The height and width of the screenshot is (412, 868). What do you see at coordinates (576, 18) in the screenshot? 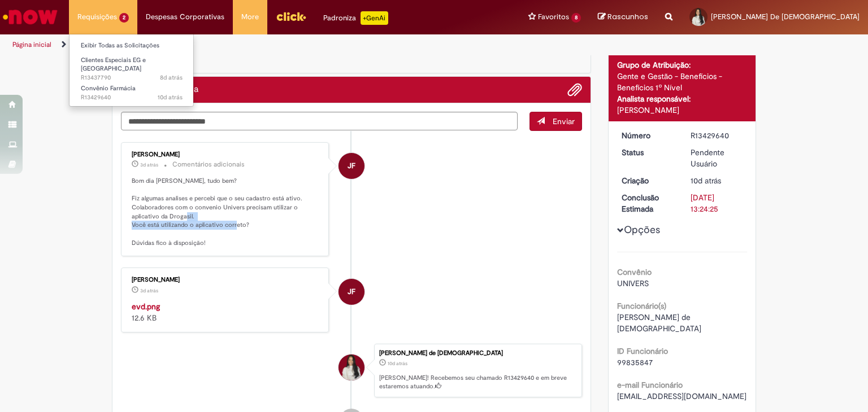
I see `span: 8` at bounding box center [576, 18].